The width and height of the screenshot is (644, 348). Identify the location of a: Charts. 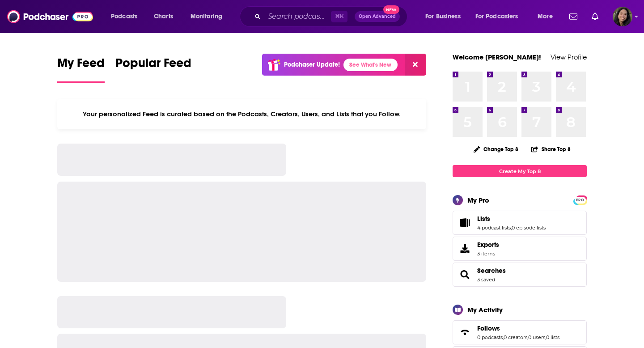
(163, 16).